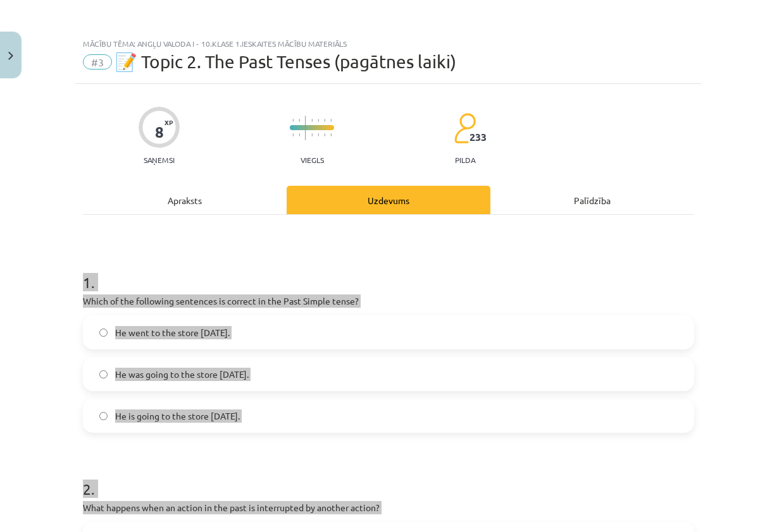 Image resolution: width=777 pixels, height=532 pixels. What do you see at coordinates (592, 200) in the screenshot?
I see `div: Palīdzība` at bounding box center [592, 200].